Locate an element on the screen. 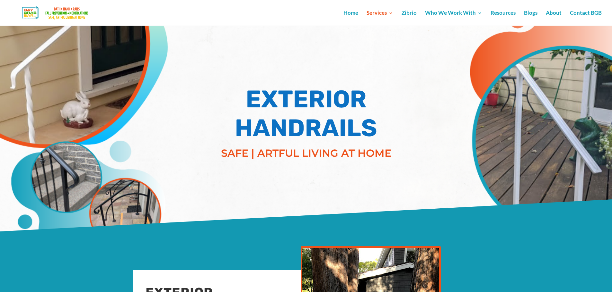 This screenshot has width=612, height=292. a: Blogs is located at coordinates (530, 18).